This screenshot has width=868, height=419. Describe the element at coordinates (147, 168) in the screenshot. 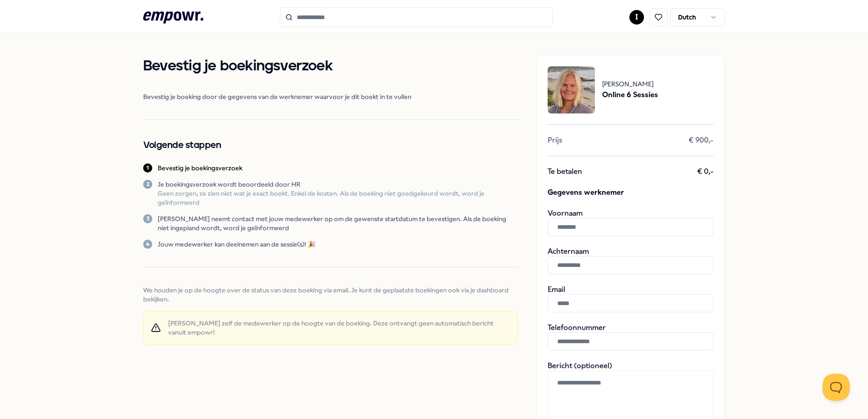

I see `div: 1` at that location.